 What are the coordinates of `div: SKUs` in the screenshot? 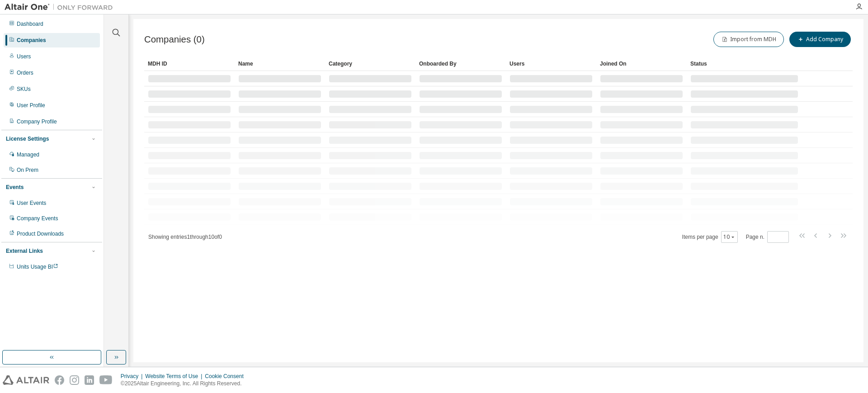 It's located at (23, 89).